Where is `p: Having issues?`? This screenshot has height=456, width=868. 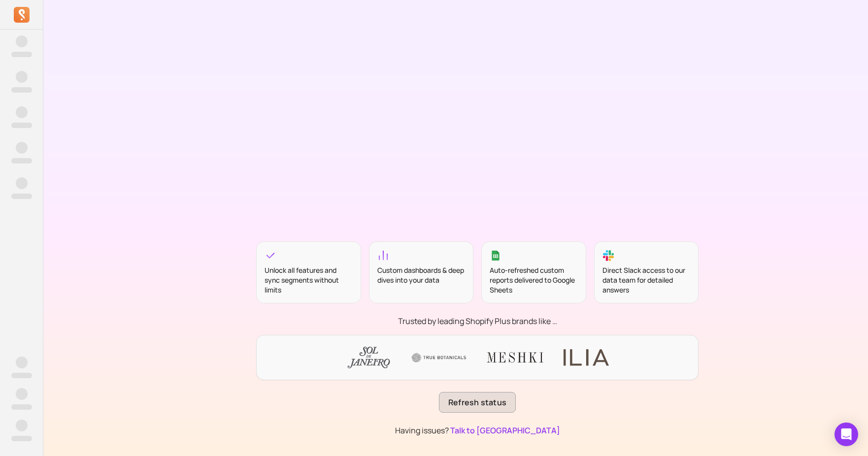
p: Having issues? is located at coordinates (477, 430).